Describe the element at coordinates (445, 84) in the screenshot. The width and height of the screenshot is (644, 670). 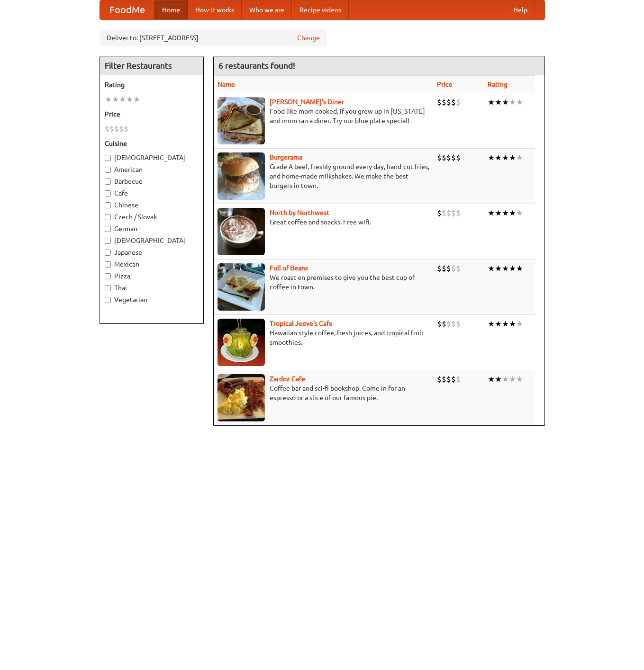
I see `a: Price` at that location.